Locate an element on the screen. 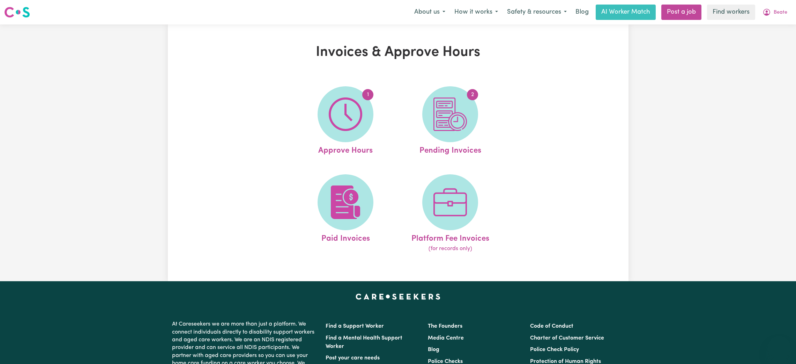  a: Pending Invoices is located at coordinates (450, 121).